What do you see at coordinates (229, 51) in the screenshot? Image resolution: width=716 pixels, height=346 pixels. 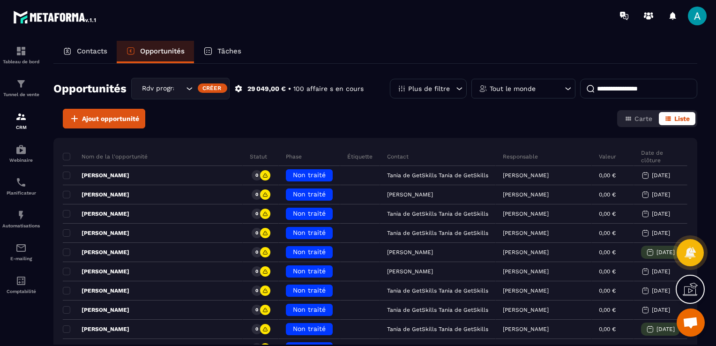 I see `p: Tâches` at bounding box center [229, 51].